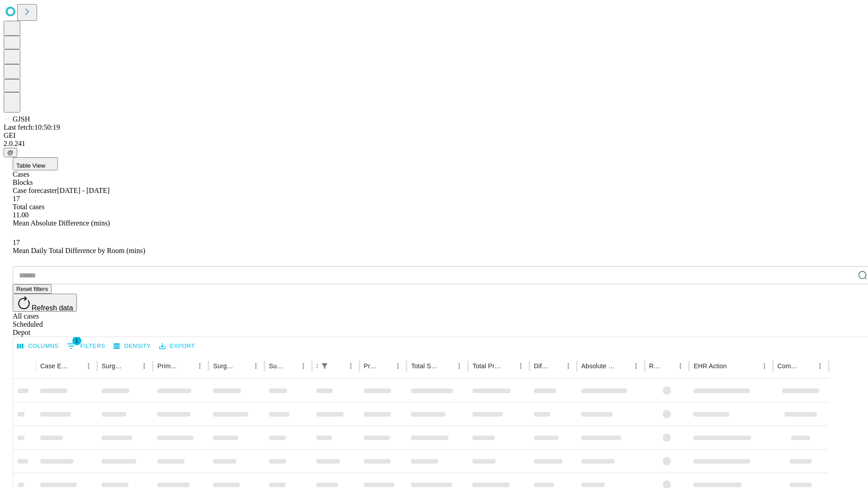 The width and height of the screenshot is (868, 488). I want to click on button: Density, so click(132, 346).